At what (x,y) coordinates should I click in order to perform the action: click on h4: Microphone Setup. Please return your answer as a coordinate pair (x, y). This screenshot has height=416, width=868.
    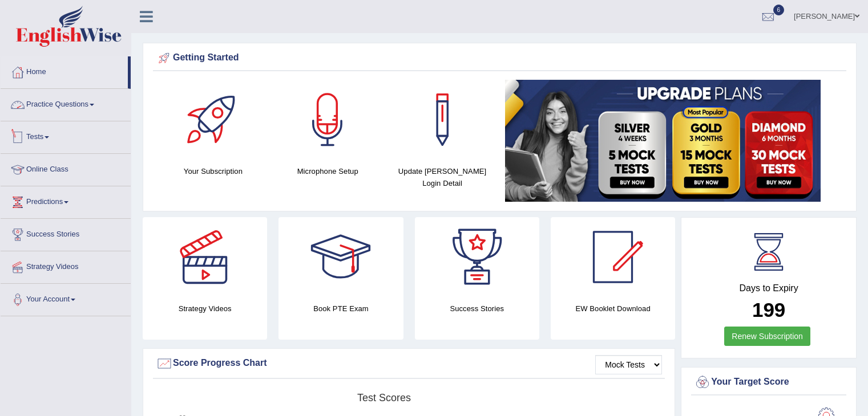
    Looking at the image, I should click on (327, 172).